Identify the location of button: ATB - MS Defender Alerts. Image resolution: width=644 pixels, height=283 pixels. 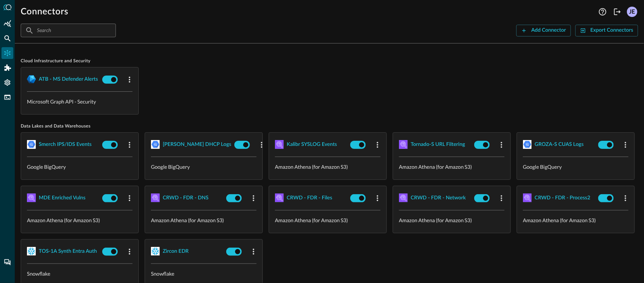
(68, 79).